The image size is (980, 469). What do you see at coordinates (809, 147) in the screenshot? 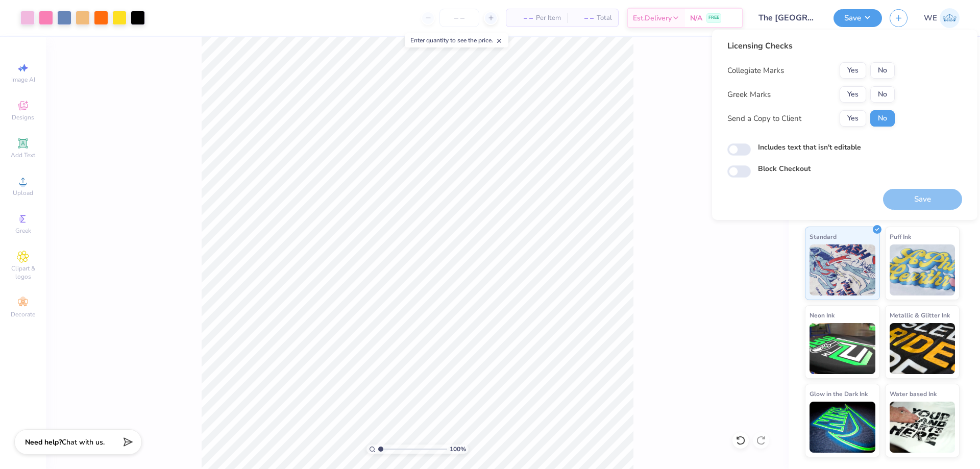
I see `label: Includes text that isn't editable` at bounding box center [809, 147].